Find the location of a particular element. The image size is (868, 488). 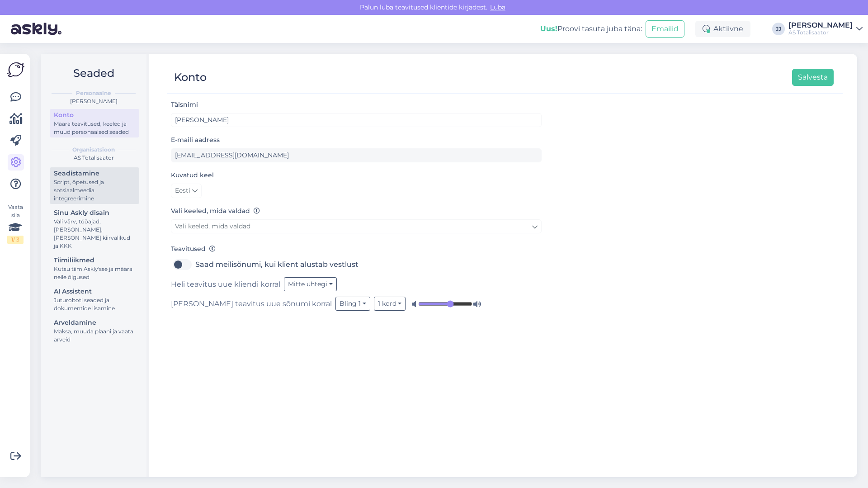

span: Vali keeled, mida valdad is located at coordinates (212, 226).